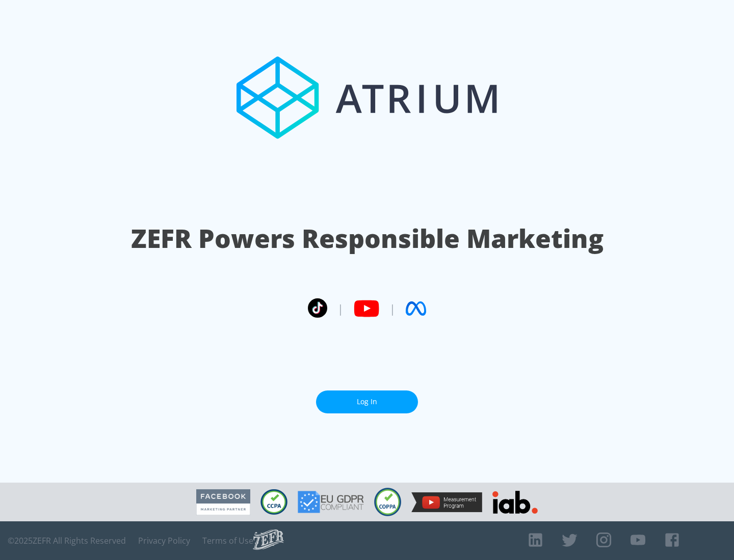  I want to click on img: CCPA Compliant, so click(274, 502).